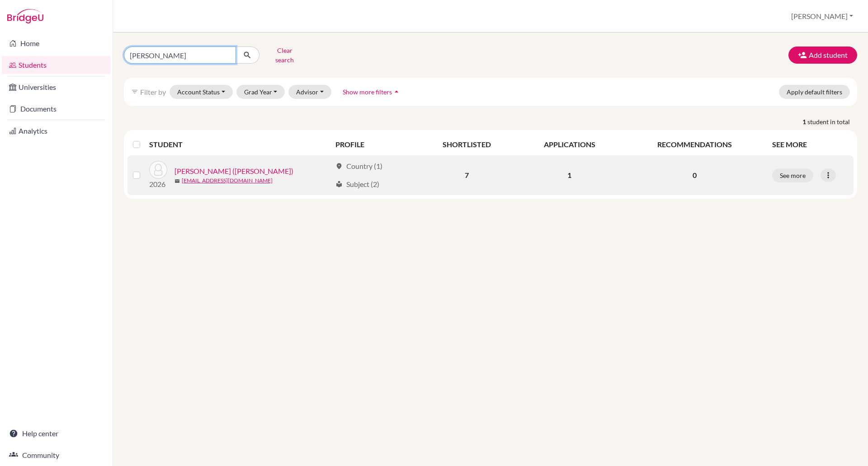  Describe the element at coordinates (823, 56) in the screenshot. I see `button: Add student` at that location.